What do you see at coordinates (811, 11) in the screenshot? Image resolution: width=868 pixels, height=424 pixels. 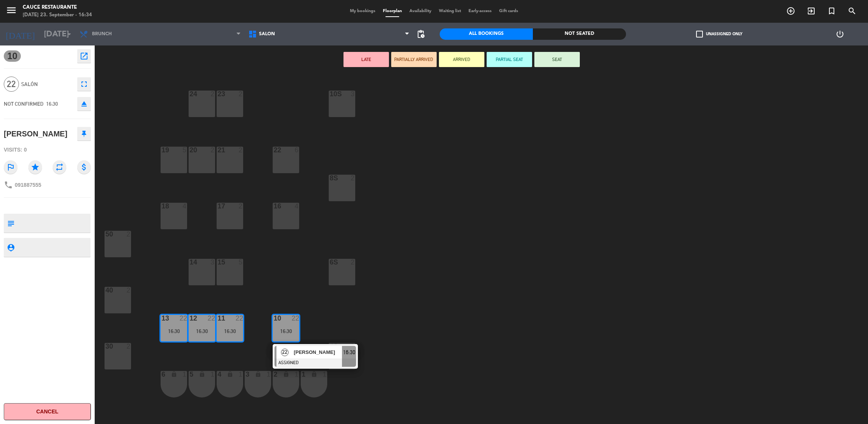 I see `i: exit_to_app` at bounding box center [811, 11].